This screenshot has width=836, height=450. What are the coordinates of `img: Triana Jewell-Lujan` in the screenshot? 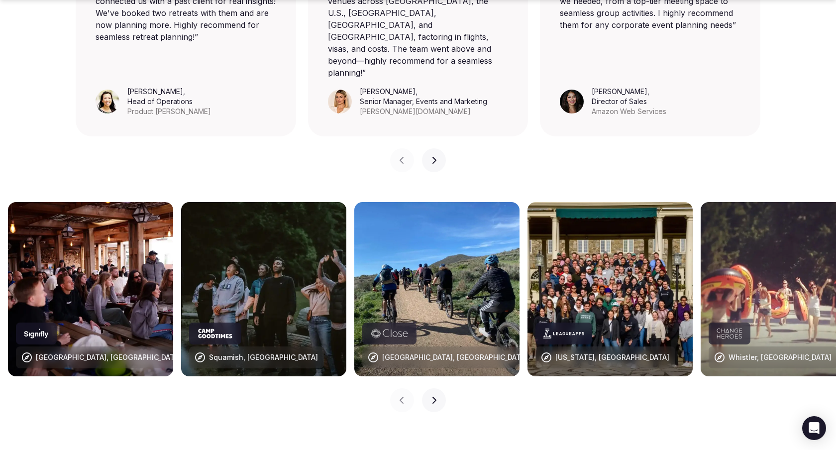 It's located at (340, 102).